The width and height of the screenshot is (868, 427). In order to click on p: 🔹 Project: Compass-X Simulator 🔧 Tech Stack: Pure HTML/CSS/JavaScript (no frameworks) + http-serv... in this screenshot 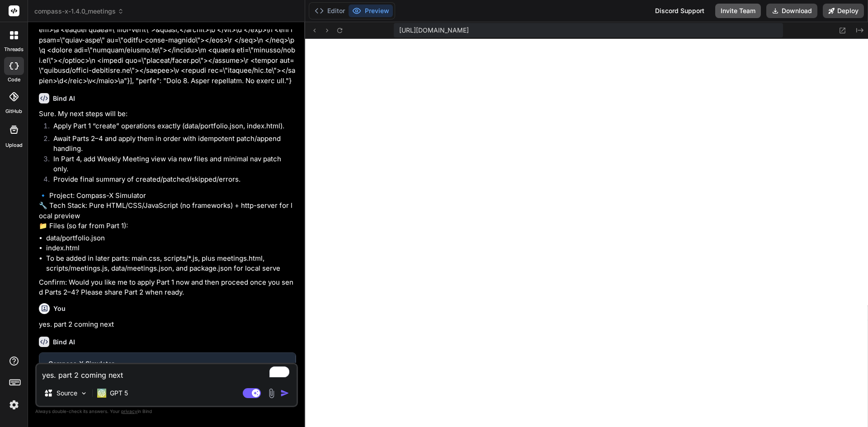, I will do `click(167, 211)`.